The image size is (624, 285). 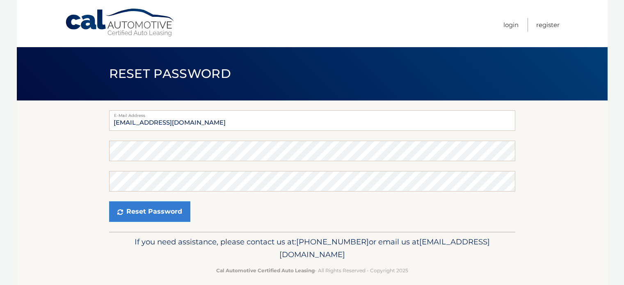 What do you see at coordinates (312, 121) in the screenshot?
I see `input: E-mail Address` at bounding box center [312, 121].